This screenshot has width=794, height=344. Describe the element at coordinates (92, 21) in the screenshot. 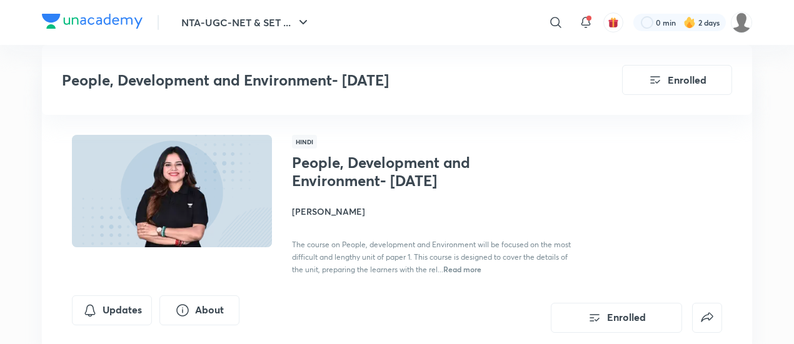

I see `img: Company Logo` at that location.